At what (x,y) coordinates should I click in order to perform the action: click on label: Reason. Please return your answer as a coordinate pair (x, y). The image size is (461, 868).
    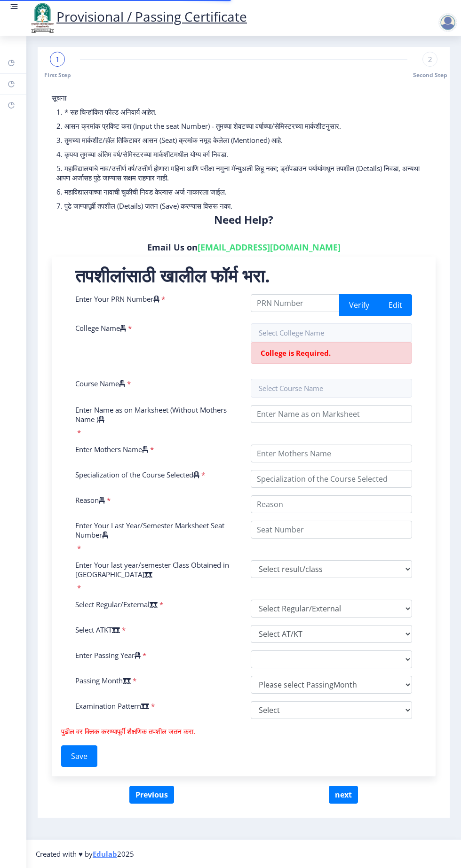
    Looking at the image, I should click on (90, 500).